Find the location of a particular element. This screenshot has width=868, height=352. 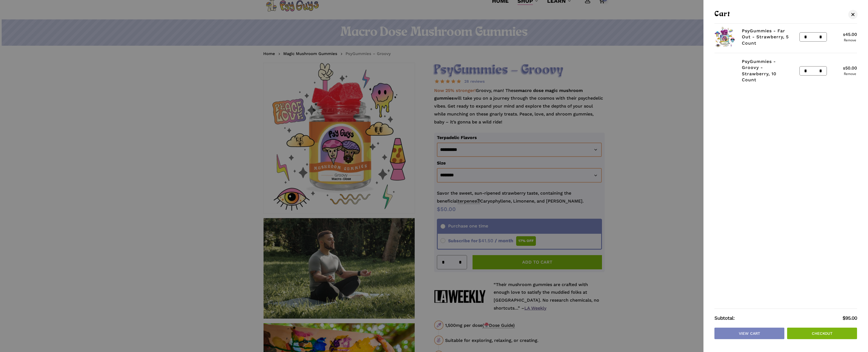

a: Checkout is located at coordinates (821, 334).